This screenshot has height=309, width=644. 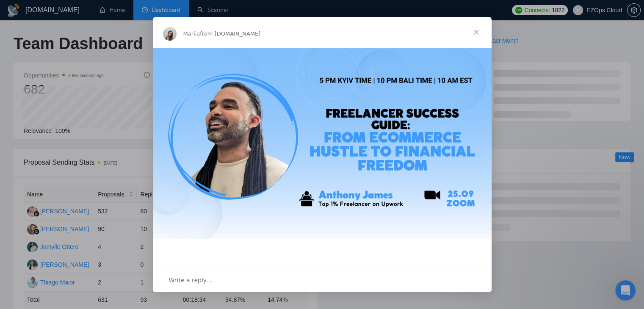 What do you see at coordinates (192, 33) in the screenshot?
I see `span: Mariia` at bounding box center [192, 33].